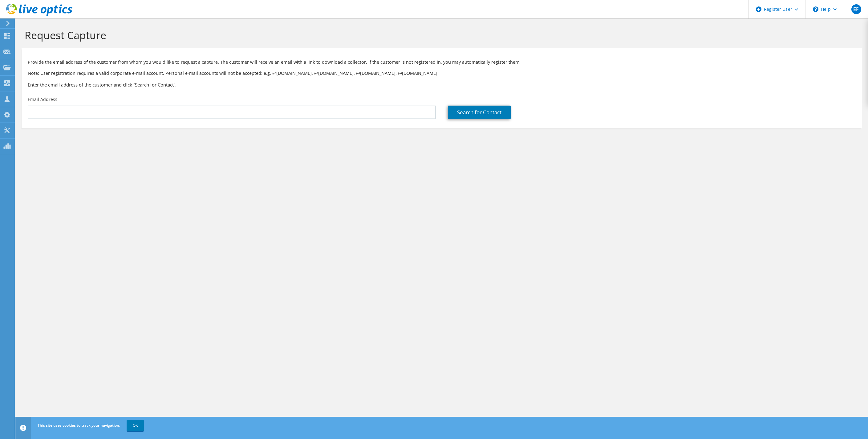  Describe the element at coordinates (815, 9) in the screenshot. I see `svg: \n` at that location.